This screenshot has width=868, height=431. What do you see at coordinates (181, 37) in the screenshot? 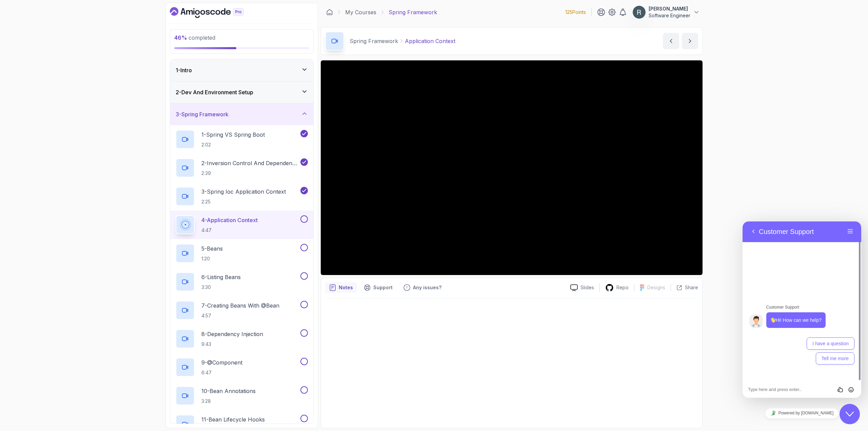
I see `span: 46 %` at bounding box center [181, 37].